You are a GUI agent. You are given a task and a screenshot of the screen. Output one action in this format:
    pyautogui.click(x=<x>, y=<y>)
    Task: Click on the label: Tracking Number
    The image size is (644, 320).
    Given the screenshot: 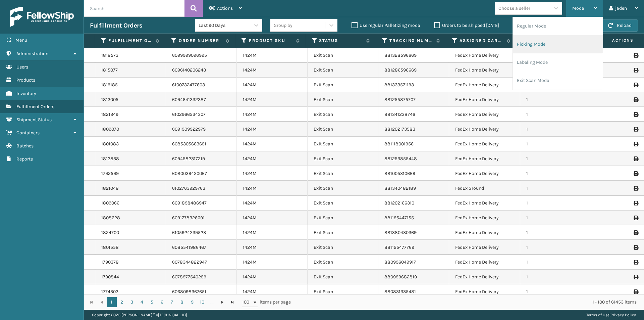 What is the action you would take?
    pyautogui.click(x=411, y=41)
    